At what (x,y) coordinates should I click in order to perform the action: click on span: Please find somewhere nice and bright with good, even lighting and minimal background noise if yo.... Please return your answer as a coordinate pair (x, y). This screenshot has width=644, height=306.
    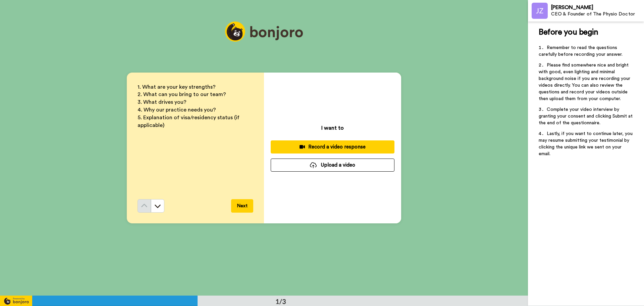
    Looking at the image, I should click on (585, 82).